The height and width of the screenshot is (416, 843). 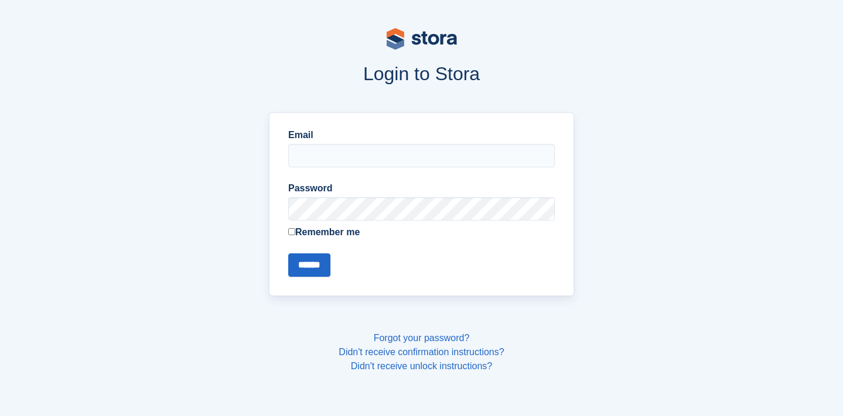 I want to click on label: Password, so click(x=421, y=189).